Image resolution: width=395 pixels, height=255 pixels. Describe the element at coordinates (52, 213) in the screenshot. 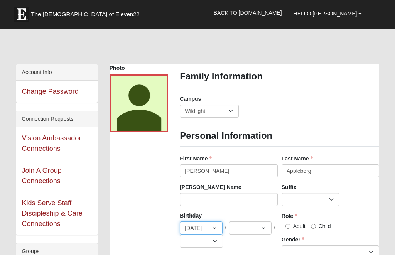

I see `a: Kids Serve Staff Discipleship & Care Connections` at that location.